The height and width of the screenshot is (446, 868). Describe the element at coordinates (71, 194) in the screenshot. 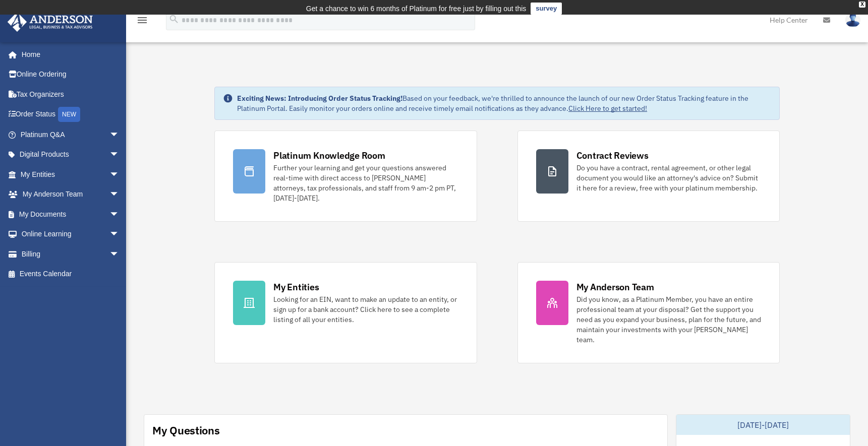

I see `a: My Anderson Teamarrow_drop_down` at that location.